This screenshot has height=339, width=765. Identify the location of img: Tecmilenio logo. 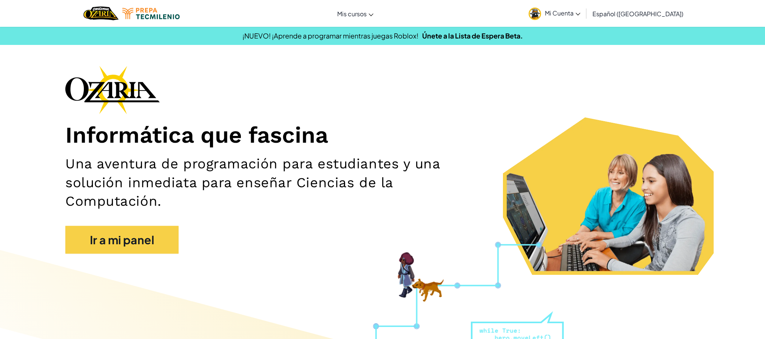
(151, 14).